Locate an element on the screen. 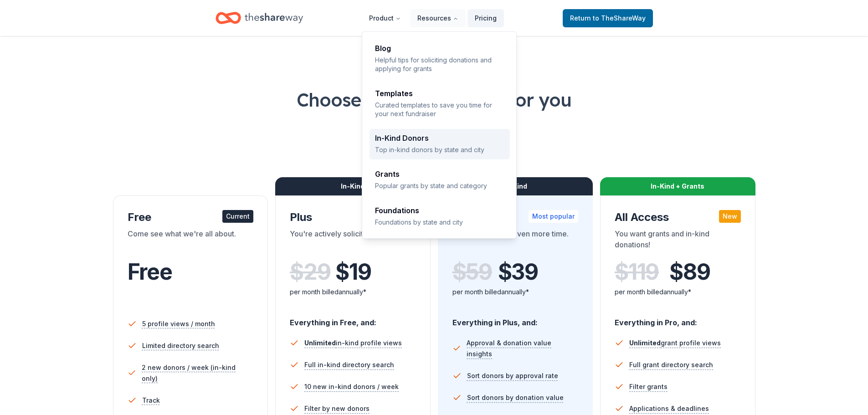 The image size is (868, 415). div: Blog is located at coordinates (440, 48).